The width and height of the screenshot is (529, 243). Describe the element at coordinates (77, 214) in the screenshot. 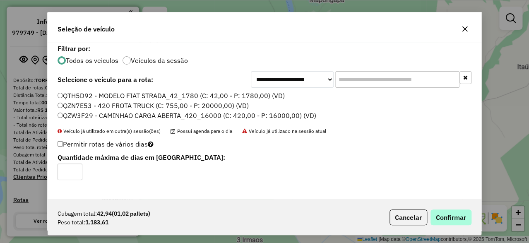

I see `span: Cubagem total:` at that location.